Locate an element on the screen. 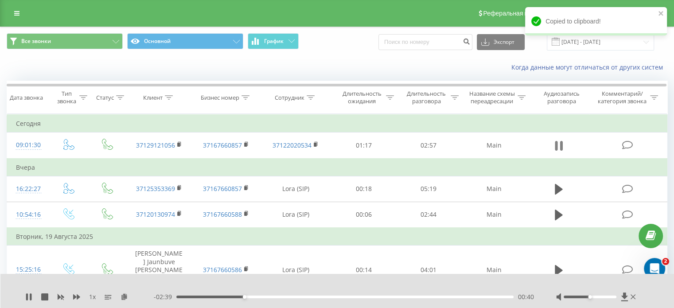 Image resolution: width=674 pixels, height=308 pixels. td: 02:57 is located at coordinates (428, 145).